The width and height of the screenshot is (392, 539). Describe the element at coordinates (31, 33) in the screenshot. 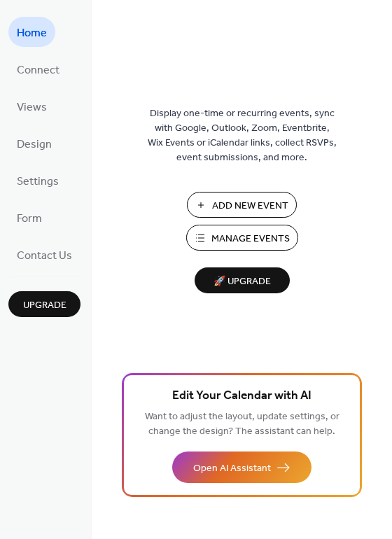

I see `span: Home` at that location.